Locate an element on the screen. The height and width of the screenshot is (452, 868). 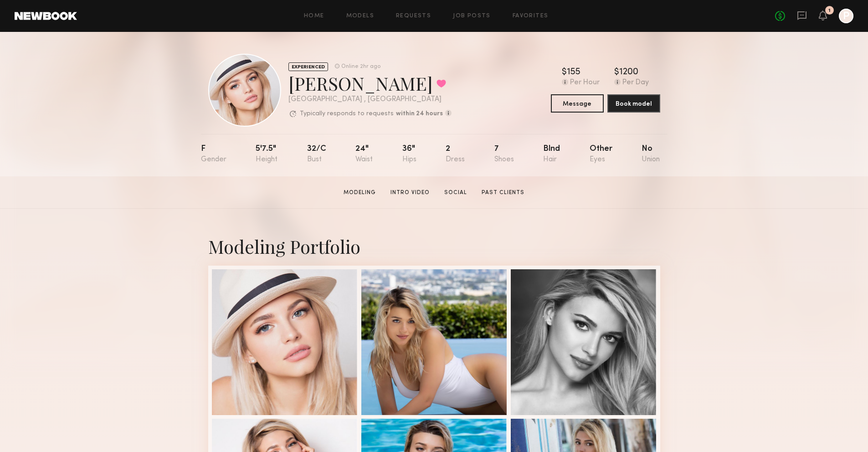
a: Favorites is located at coordinates (530, 16).